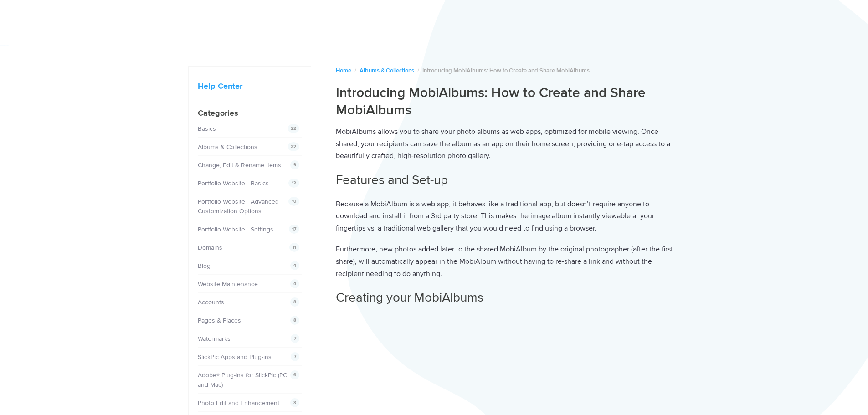  What do you see at coordinates (238, 206) in the screenshot?
I see `a: Portfolio Website - Advanced Customization Options` at bounding box center [238, 206].